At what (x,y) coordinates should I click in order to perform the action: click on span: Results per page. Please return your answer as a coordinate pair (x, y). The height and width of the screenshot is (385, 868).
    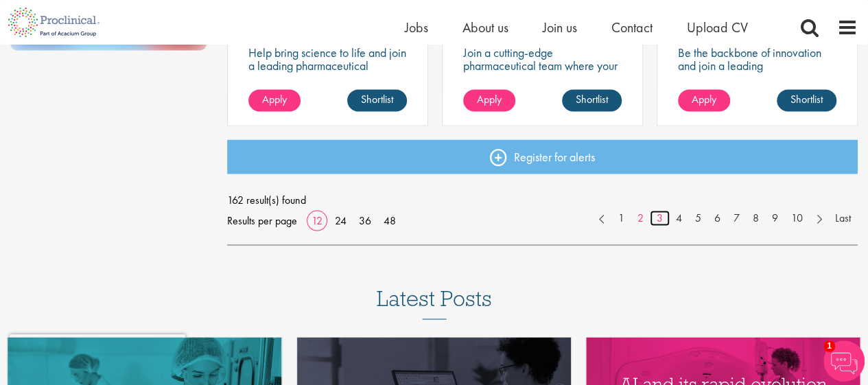
    Looking at the image, I should click on (262, 220).